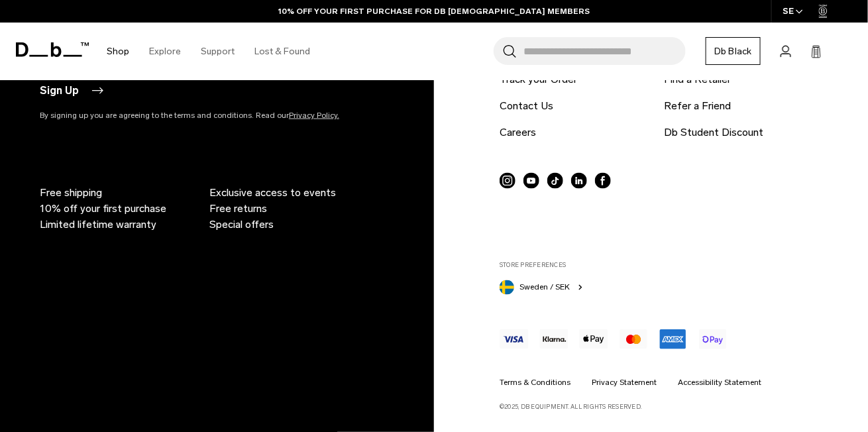 The height and width of the screenshot is (432, 868). Describe the element at coordinates (73, 91) in the screenshot. I see `button: Sign Up` at that location.